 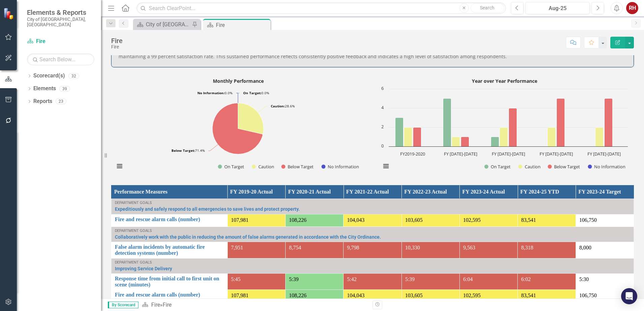 I want to click on span: 8,000, so click(x=585, y=247).